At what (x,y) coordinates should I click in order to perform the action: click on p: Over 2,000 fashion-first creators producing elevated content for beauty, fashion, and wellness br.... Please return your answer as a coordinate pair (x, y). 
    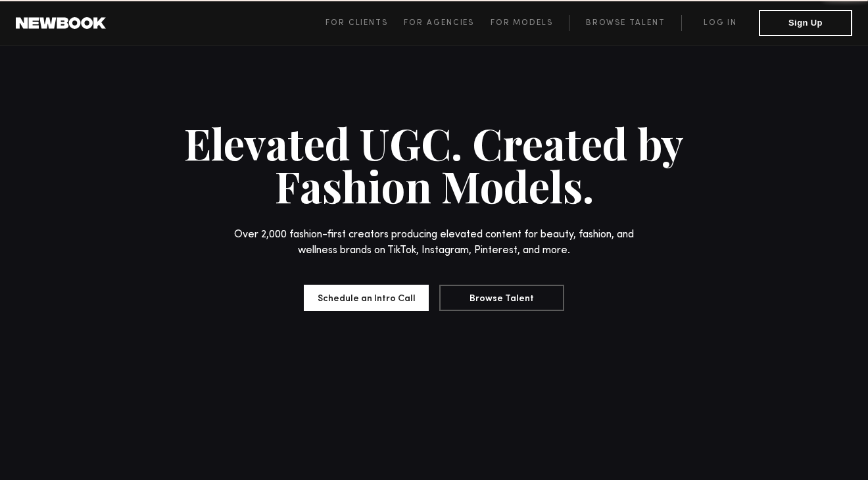
    Looking at the image, I should click on (434, 243).